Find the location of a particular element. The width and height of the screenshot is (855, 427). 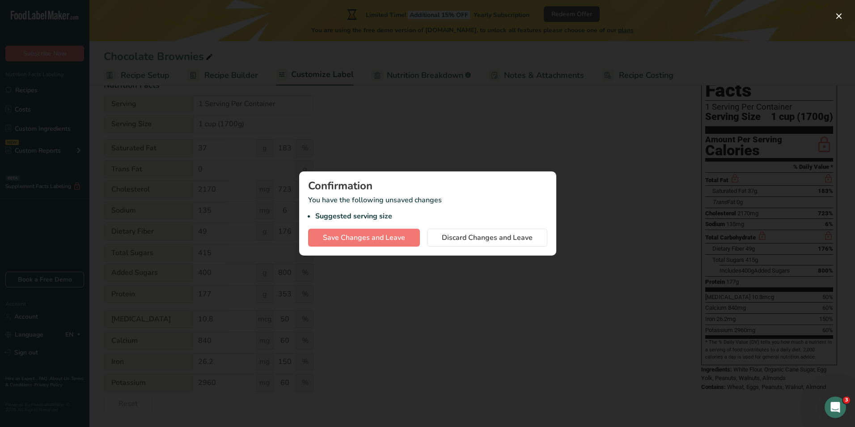

span: Save Changes and Leave is located at coordinates (364, 237).